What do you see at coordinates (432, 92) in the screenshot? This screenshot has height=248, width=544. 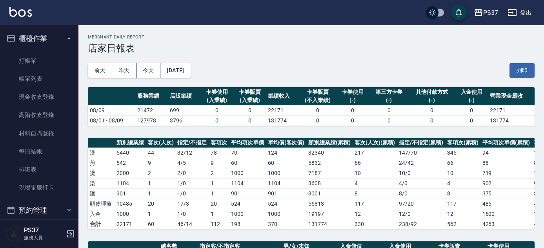 I see `div: 其他付款方式` at bounding box center [432, 92].